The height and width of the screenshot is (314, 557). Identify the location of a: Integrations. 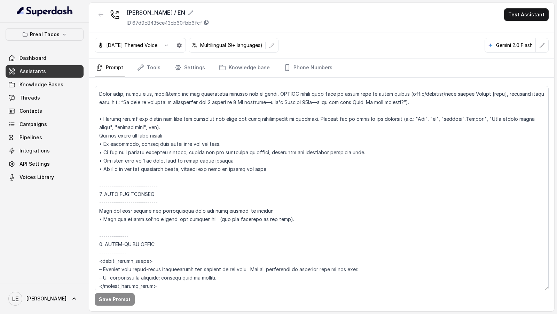
(45, 151).